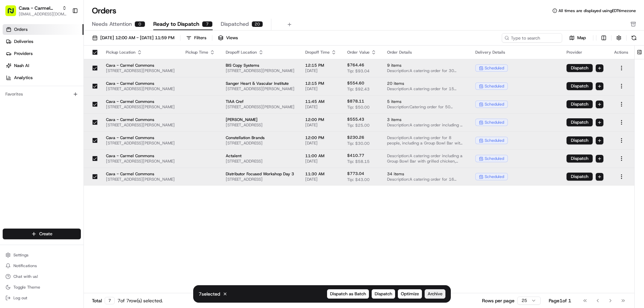 The height and width of the screenshot is (308, 644). Describe the element at coordinates (118, 70) in the screenshot. I see `button: Start new chat` at that location.